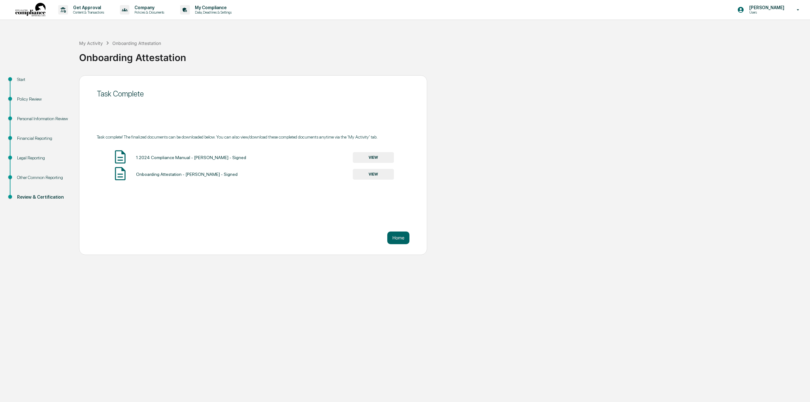 This screenshot has width=810, height=402. I want to click on div: Financial Reporting, so click(43, 138).